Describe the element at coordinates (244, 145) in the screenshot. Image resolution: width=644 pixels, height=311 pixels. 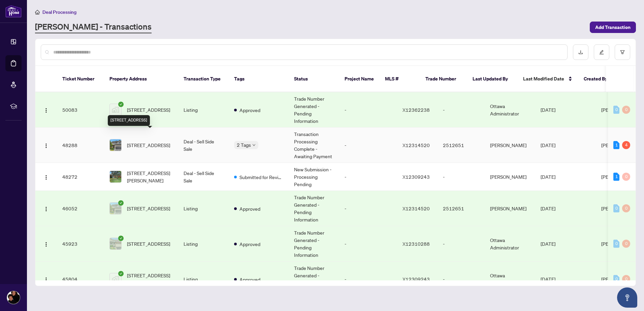
I see `span: 2 Tags` at that location.